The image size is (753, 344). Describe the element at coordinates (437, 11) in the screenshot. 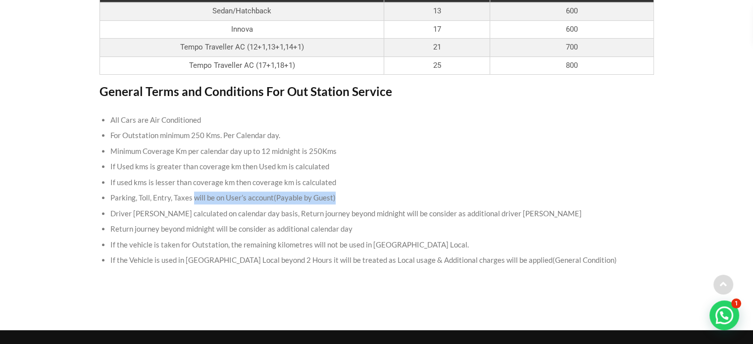

I see `td: 13` at that location.